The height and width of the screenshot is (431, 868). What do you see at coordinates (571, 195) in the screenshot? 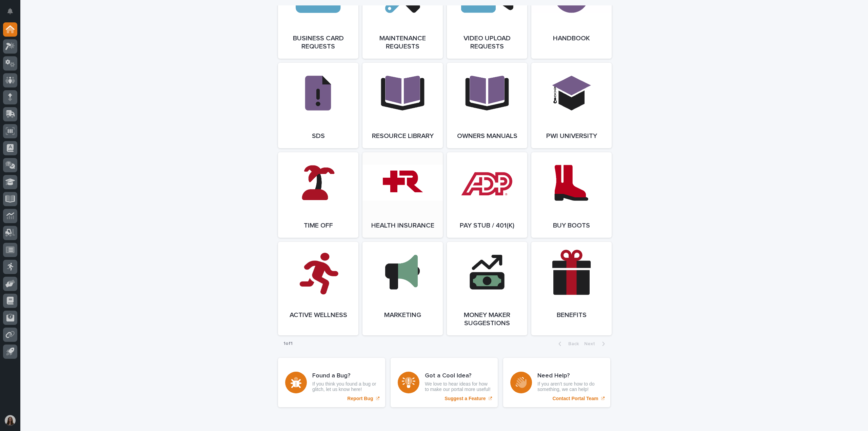
I see `a: Buy Boots` at bounding box center [571, 195].